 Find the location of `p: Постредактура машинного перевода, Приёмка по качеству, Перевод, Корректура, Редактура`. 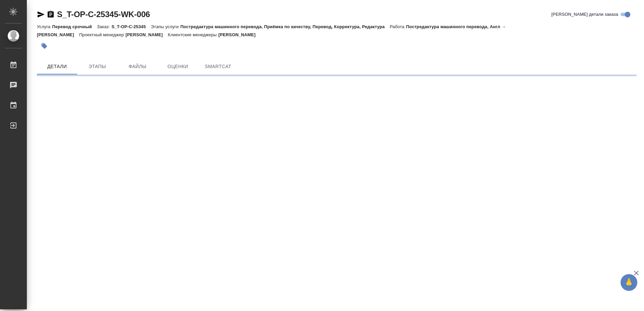

p: Постредактура машинного перевода, Приёмка по качеству, Перевод, Корректура, Редактура is located at coordinates (285, 26).